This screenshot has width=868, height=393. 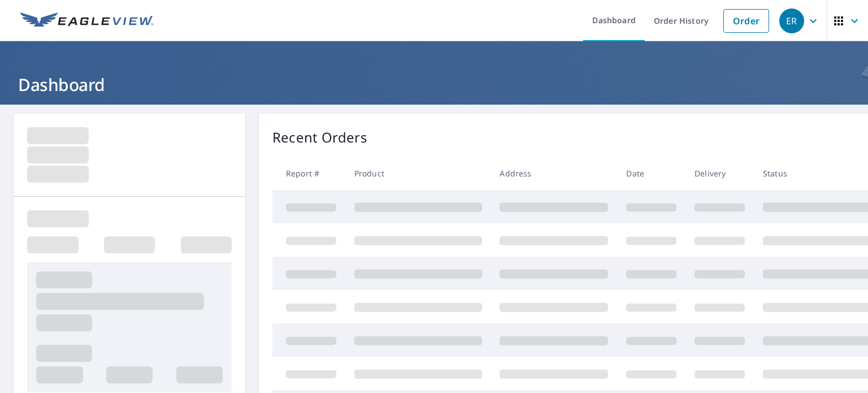 I want to click on img: EV Logo, so click(x=87, y=21).